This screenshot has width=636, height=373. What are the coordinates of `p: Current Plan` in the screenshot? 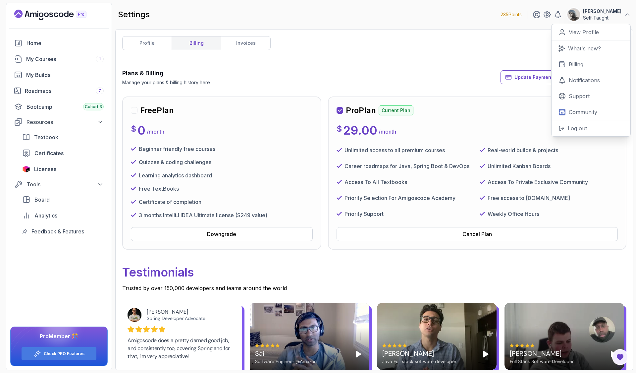 It's located at (396, 110).